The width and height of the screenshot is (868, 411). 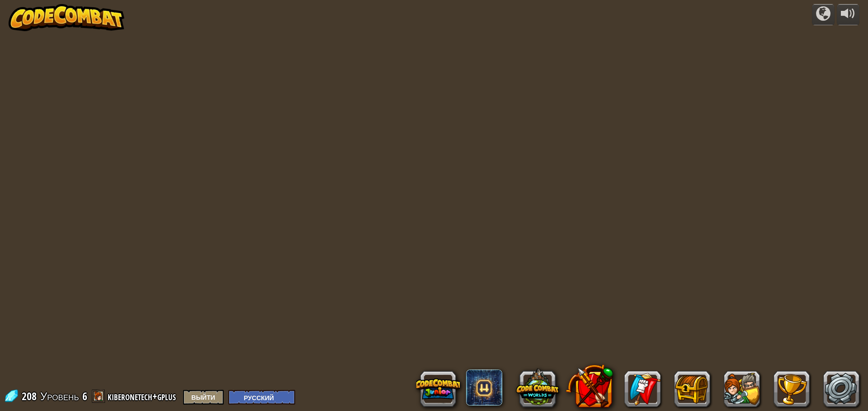 I want to click on span: 6, so click(x=84, y=396).